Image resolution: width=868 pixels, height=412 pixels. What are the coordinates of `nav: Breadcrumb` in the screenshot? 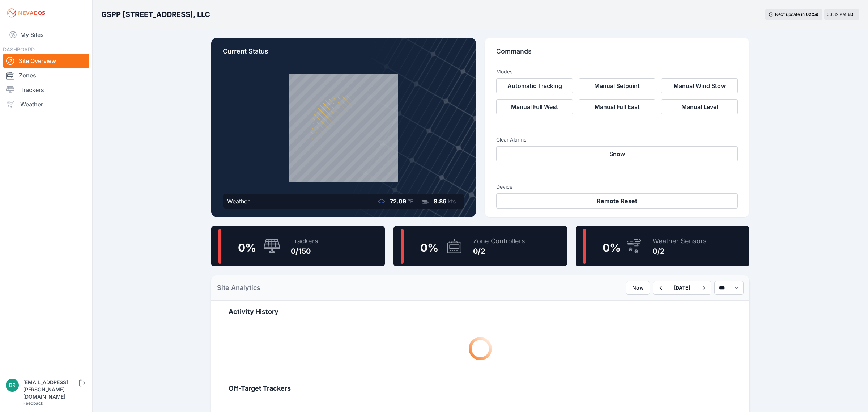 It's located at (155, 15).